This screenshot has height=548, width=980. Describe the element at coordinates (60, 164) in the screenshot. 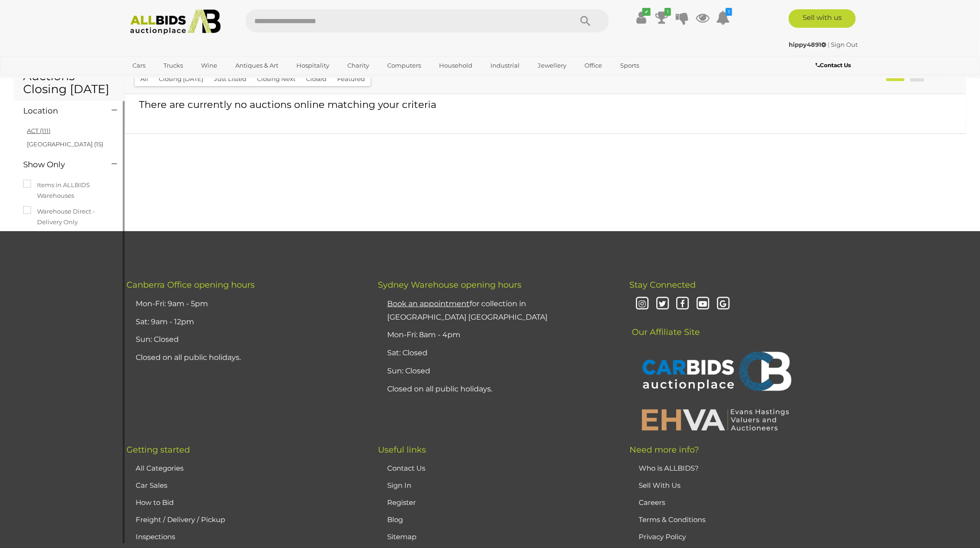

I see `h4: Show Only` at that location.